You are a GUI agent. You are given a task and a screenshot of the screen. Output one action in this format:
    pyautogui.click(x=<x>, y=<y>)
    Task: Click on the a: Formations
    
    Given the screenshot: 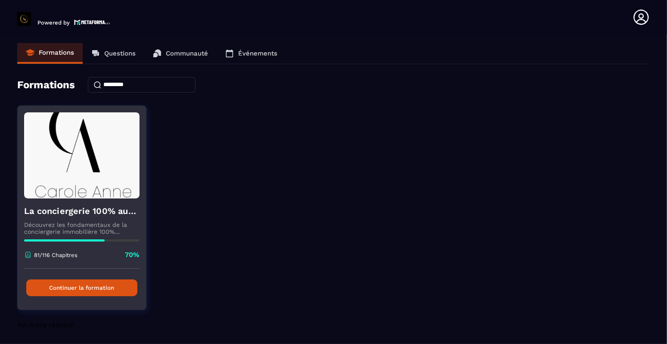 What is the action you would take?
    pyautogui.click(x=50, y=53)
    